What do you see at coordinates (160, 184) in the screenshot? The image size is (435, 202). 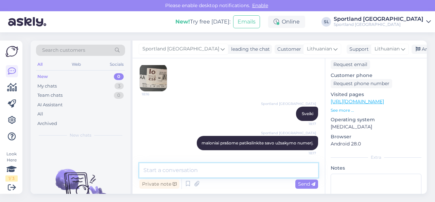 I see `div: Private note` at bounding box center [160, 184].